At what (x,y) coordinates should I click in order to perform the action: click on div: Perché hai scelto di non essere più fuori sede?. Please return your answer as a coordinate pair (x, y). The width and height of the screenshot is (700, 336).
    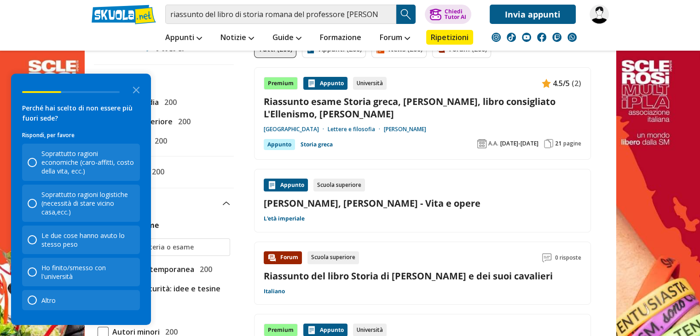
    Looking at the image, I should click on (81, 113).